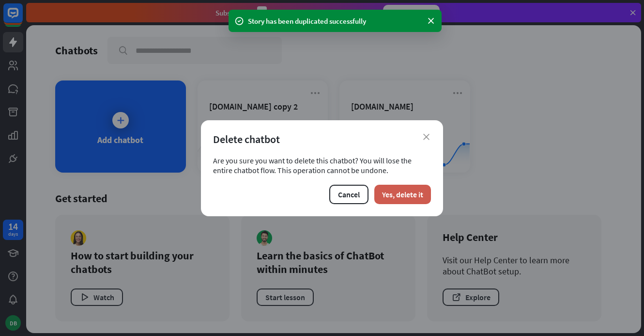 This screenshot has height=336, width=644. I want to click on i: close, so click(426, 137).